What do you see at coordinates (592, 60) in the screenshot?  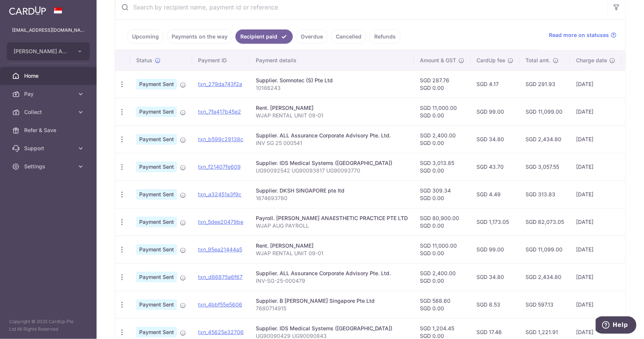 I see `span: Charge date` at bounding box center [592, 60].